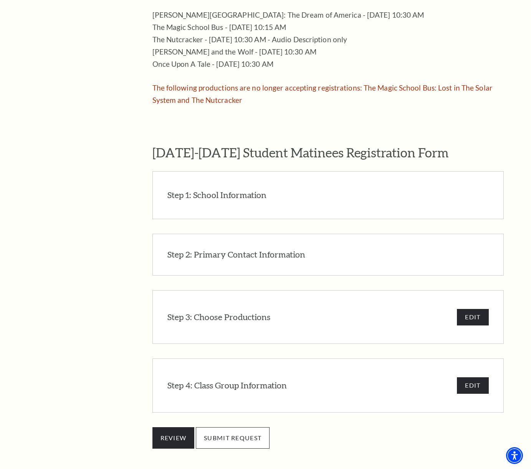  I want to click on div: Accessibility Menu, so click(514, 455).